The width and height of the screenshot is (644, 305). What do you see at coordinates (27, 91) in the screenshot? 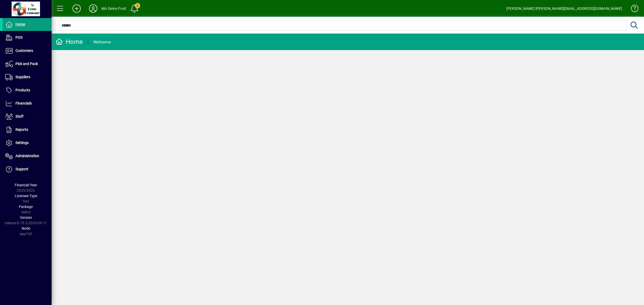
I see `a: Products` at bounding box center [27, 91].